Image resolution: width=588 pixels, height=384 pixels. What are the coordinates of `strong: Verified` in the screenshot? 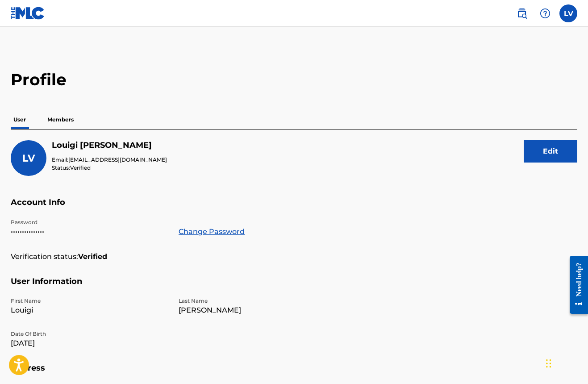 It's located at (92, 257).